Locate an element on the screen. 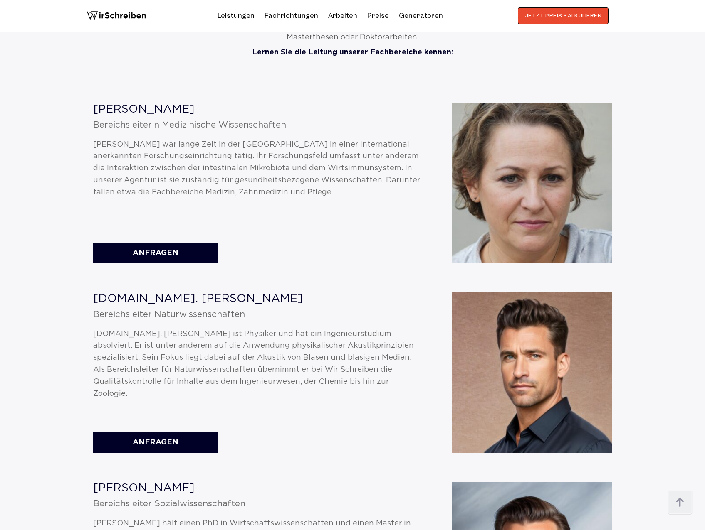 The image size is (705, 530). strong: Lernen Sie die Leitung unserer Fachbereiche kennen: is located at coordinates (353, 52).